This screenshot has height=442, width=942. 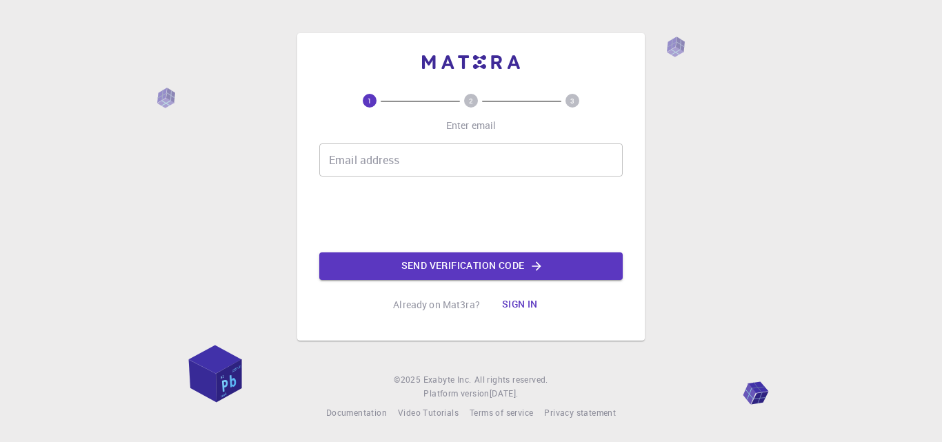 I want to click on span: Video Tutorials, so click(x=428, y=412).